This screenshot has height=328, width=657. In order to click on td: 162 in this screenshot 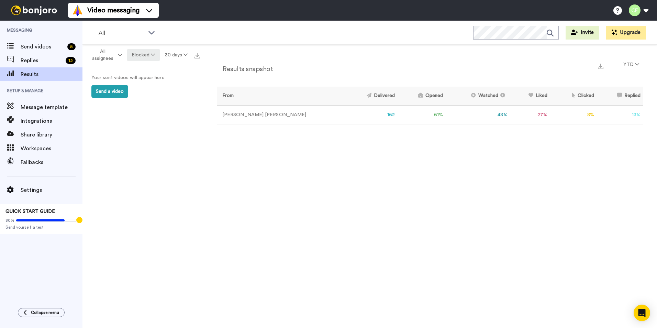, I will do `click(371, 115)`.